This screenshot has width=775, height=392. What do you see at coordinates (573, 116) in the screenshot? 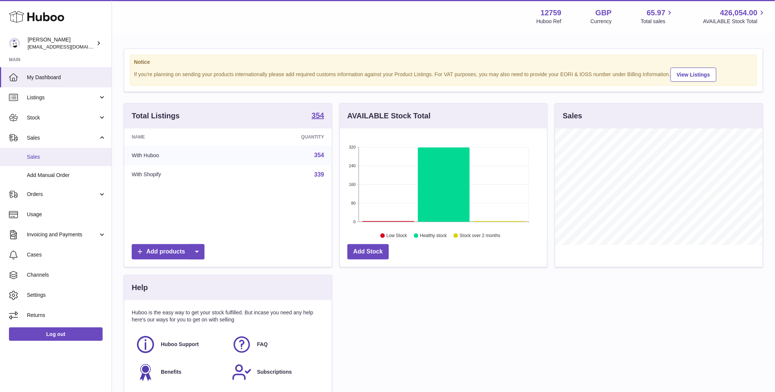
I see `h3: Sales` at bounding box center [573, 116].